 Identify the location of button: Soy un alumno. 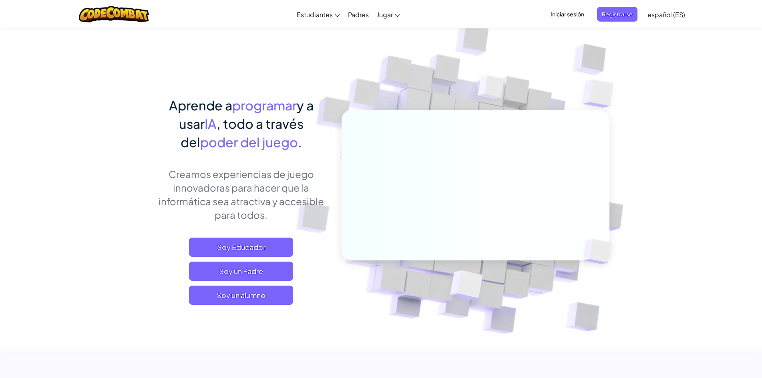
(241, 296).